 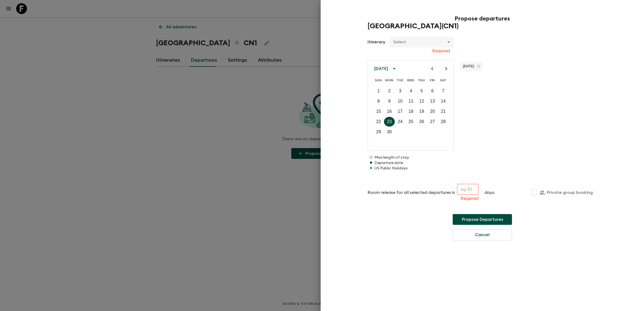 What do you see at coordinates (443, 80) in the screenshot?
I see `span: Saturday` at bounding box center [443, 80].